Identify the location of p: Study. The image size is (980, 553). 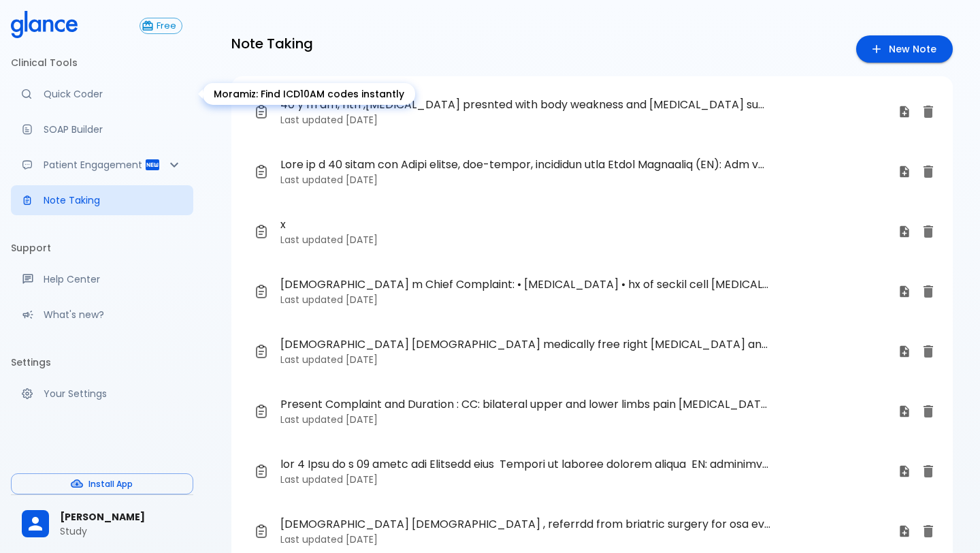
(121, 531).